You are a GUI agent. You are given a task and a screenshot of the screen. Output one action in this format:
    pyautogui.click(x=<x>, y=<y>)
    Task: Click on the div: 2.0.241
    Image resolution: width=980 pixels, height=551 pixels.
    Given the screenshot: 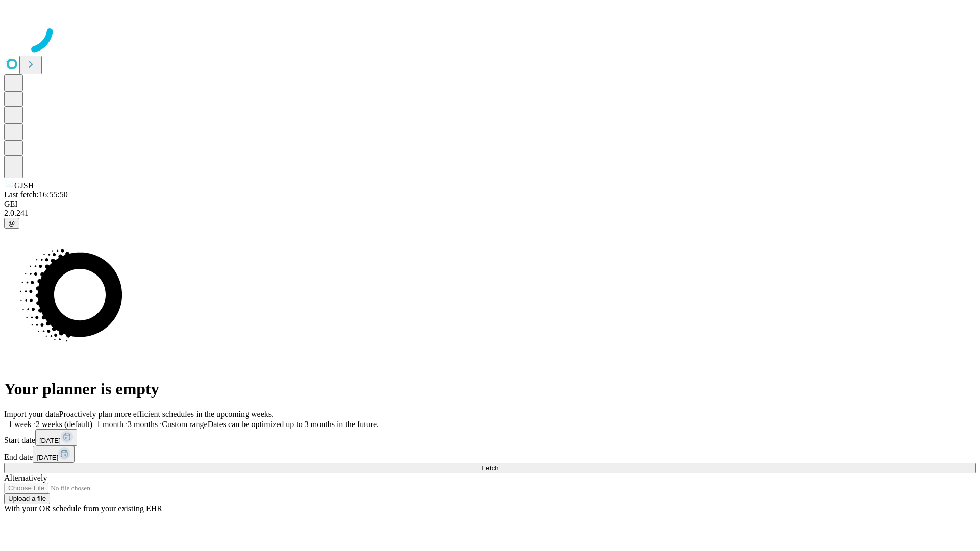 What is the action you would take?
    pyautogui.click(x=490, y=213)
    